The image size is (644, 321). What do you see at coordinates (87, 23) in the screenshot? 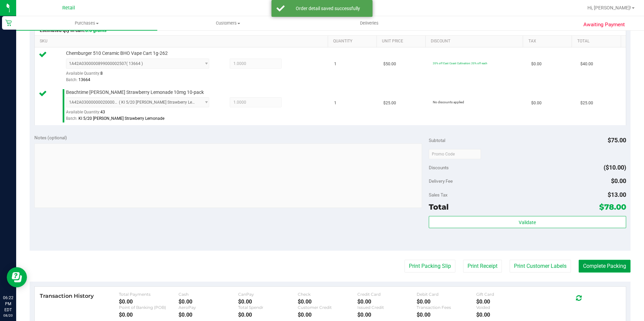
I see `a: Purchases` at bounding box center [87, 23].